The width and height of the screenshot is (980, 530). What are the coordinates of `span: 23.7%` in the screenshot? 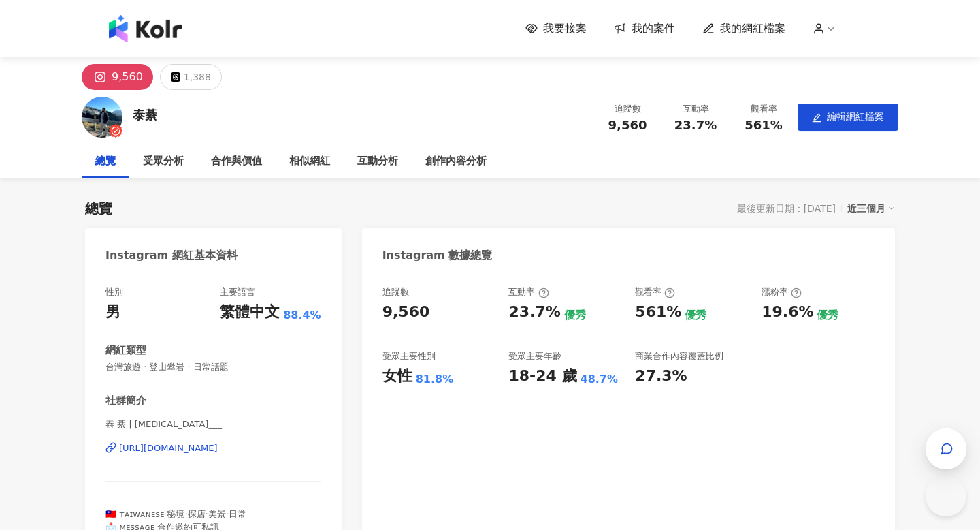 It's located at (695, 126).